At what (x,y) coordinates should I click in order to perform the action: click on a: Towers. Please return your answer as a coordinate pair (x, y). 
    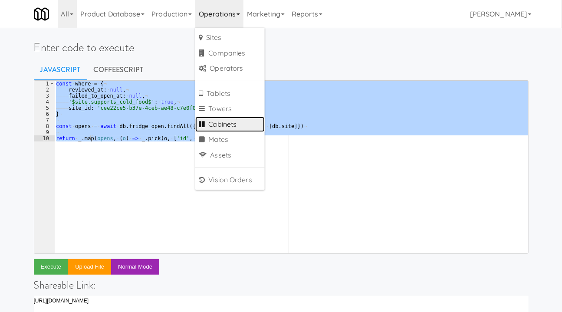
    Looking at the image, I should click on (230, 109).